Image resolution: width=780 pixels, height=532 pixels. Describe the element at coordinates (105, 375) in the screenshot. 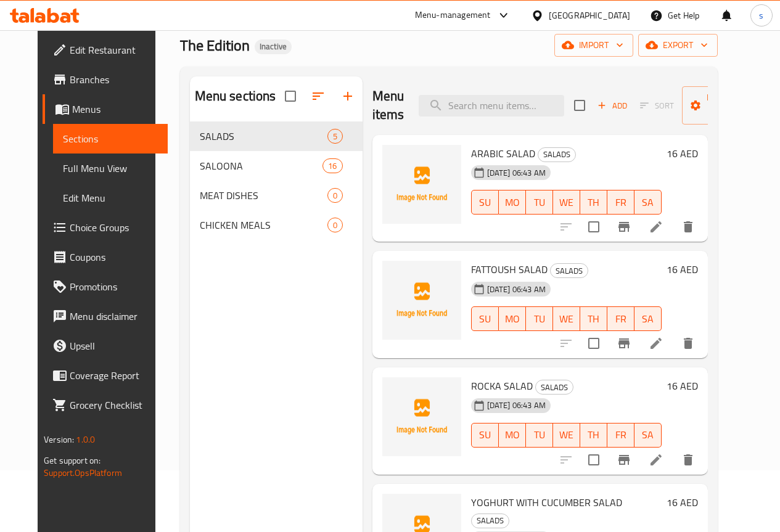

I see `a: Coverage Report` at that location.